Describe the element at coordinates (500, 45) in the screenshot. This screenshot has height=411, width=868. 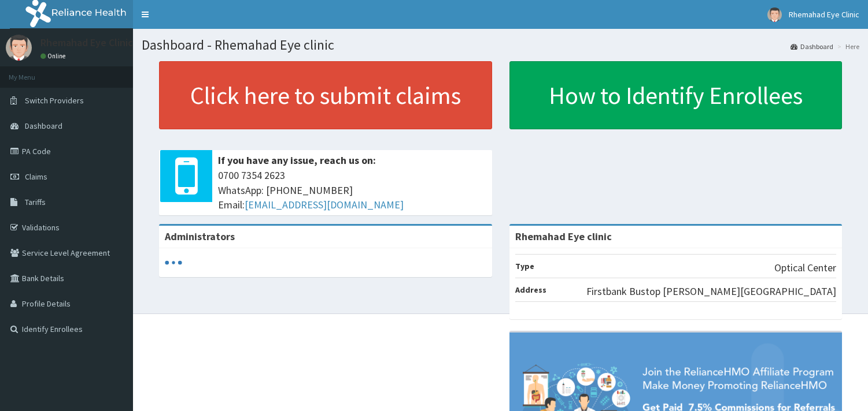
I see `h1: Dashboard - Rhemahad Eye clinic` at that location.